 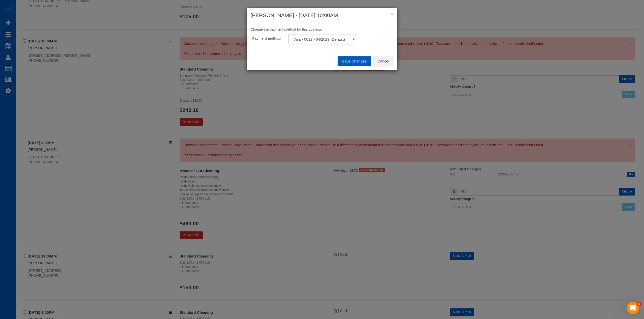 What do you see at coordinates (322, 39) in the screenshot?
I see `sui-modal: Reynold Sioson - 06/06/2025 10:00AM` at bounding box center [322, 39].